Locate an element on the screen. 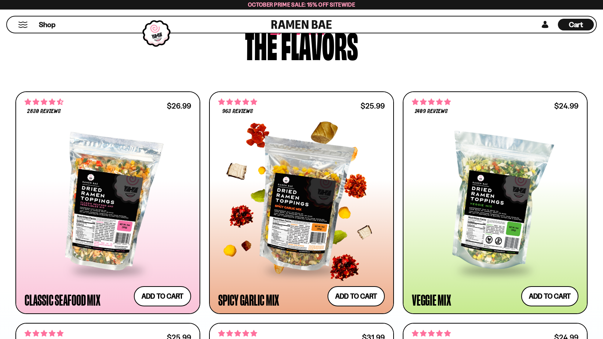 The height and width of the screenshot is (339, 603). div: Veggie Mix is located at coordinates (431, 300).